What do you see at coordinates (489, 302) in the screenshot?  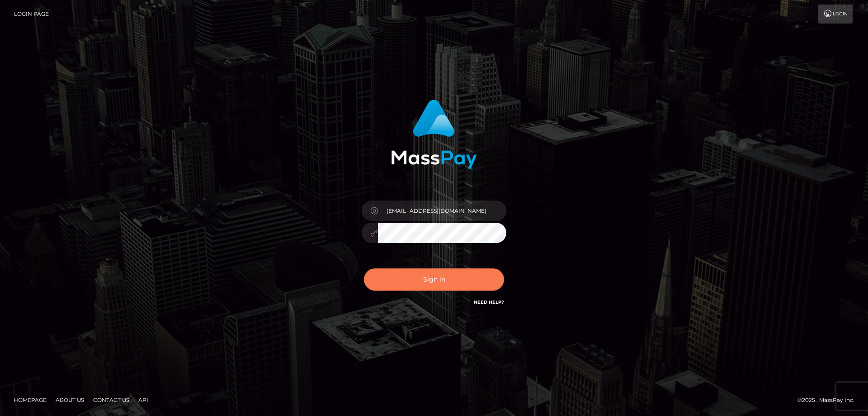 I see `a: Need Help?` at bounding box center [489, 302].